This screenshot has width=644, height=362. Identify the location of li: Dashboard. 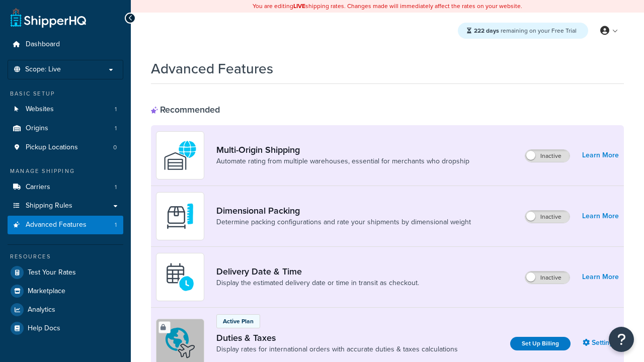
(65, 44).